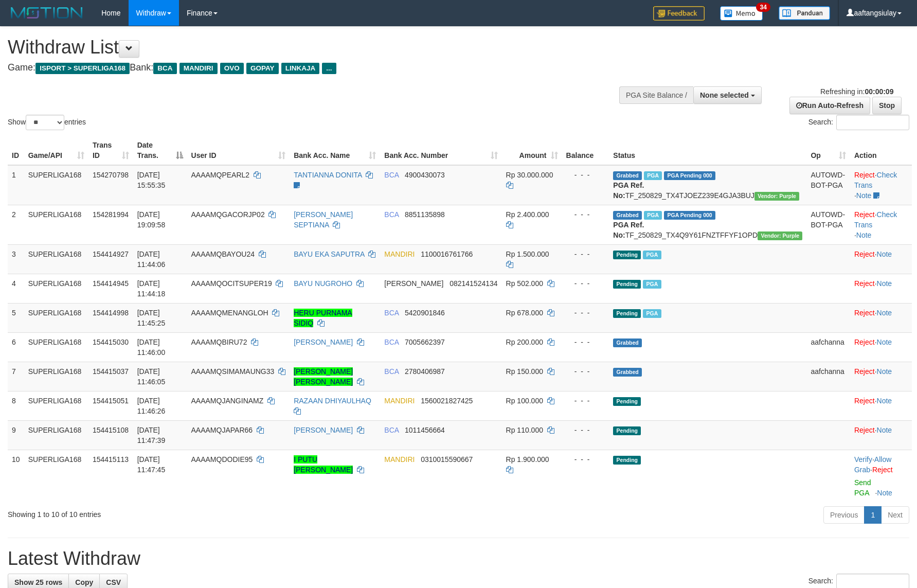  Describe the element at coordinates (232, 68) in the screenshot. I see `span: OVO` at that location.